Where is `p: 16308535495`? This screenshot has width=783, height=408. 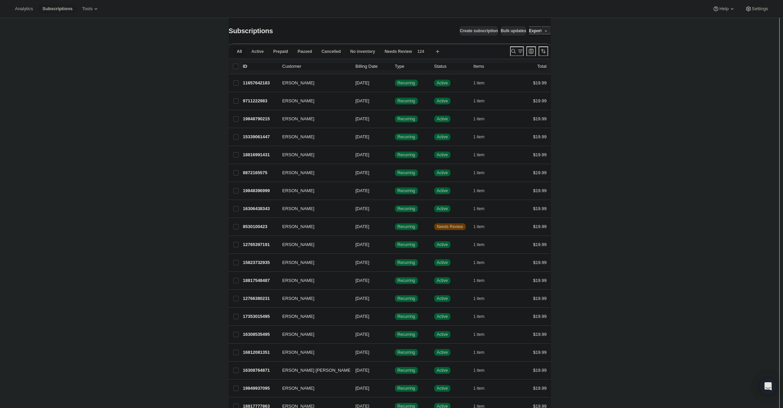
p: 16308535495 is located at coordinates (260, 335).